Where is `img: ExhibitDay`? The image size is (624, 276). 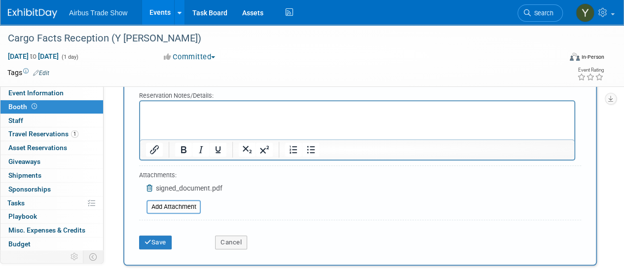
img: ExhibitDay is located at coordinates (33, 13).